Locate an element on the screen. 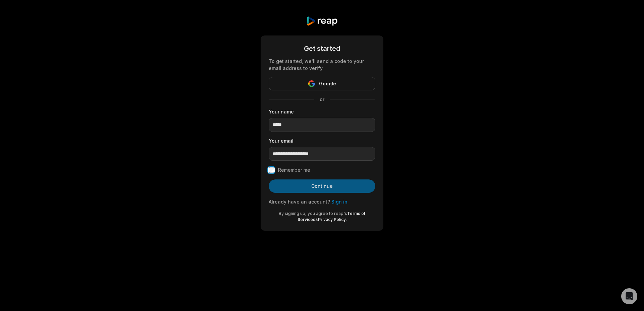 The height and width of the screenshot is (311, 644). button: Google is located at coordinates (322, 83).